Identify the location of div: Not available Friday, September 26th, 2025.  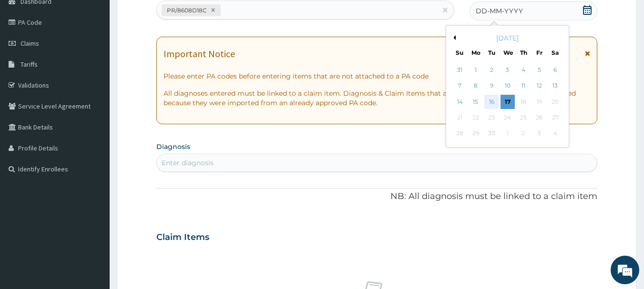
(540, 118).